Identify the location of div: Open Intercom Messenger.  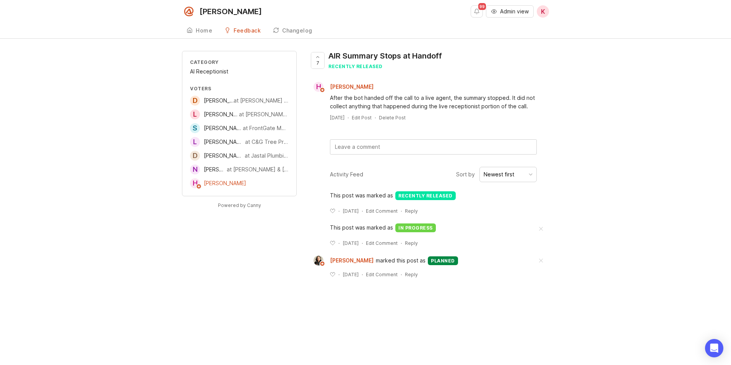
(714, 348).